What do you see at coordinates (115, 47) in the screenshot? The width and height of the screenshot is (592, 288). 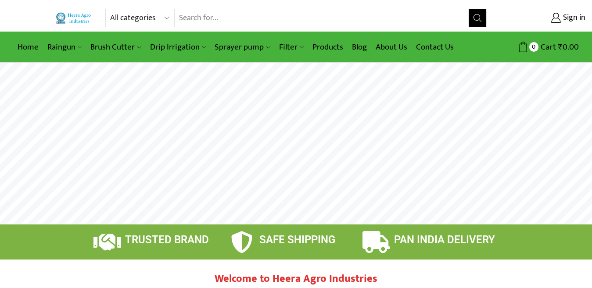 I see `a: Brush Cutter` at bounding box center [115, 47].